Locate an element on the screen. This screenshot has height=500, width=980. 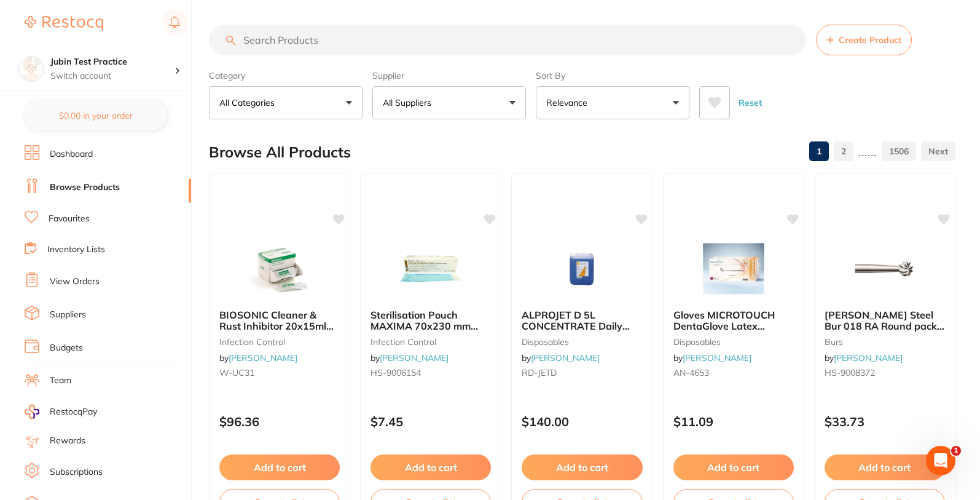
a: Favourites is located at coordinates (69, 218).